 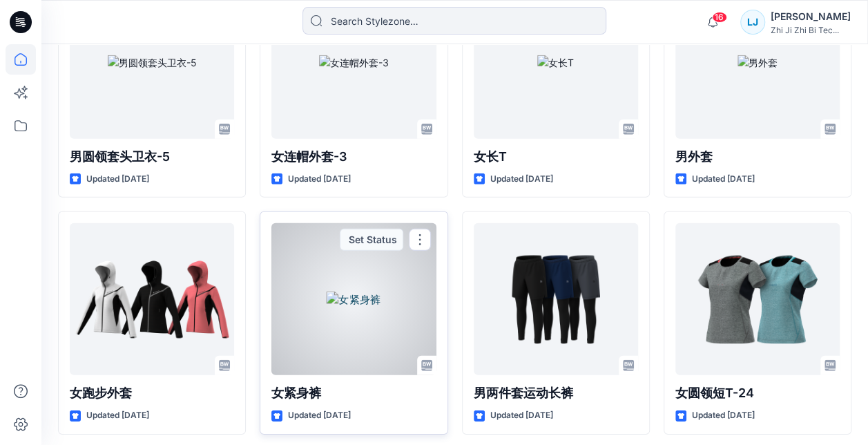 What do you see at coordinates (353, 157) in the screenshot?
I see `p: 女连帽外套-3` at bounding box center [353, 157].